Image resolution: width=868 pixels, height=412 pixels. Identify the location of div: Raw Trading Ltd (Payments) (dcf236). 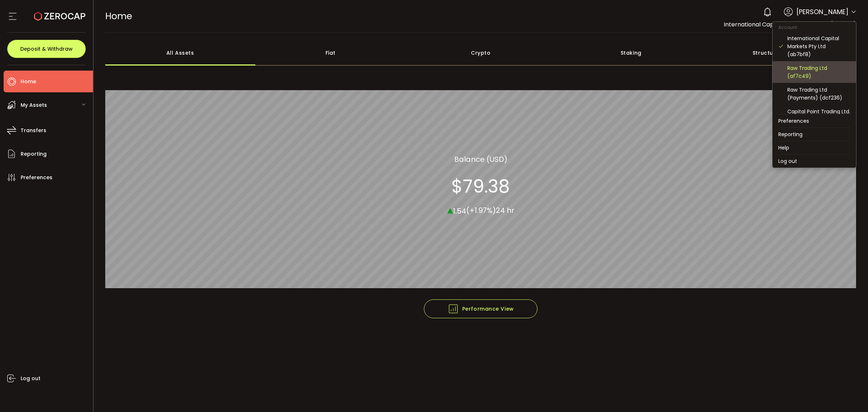
(818, 94).